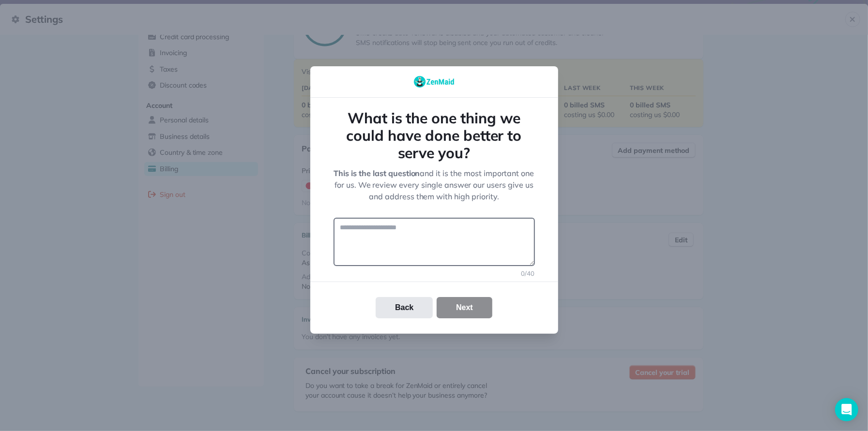  What do you see at coordinates (531, 273) in the screenshot?
I see `span: 40` at bounding box center [531, 273].